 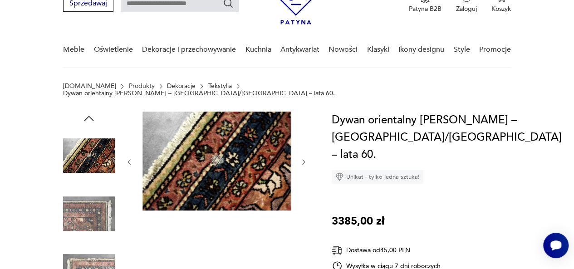 What do you see at coordinates (378, 49) in the screenshot?
I see `a: Klasyki` at bounding box center [378, 49].